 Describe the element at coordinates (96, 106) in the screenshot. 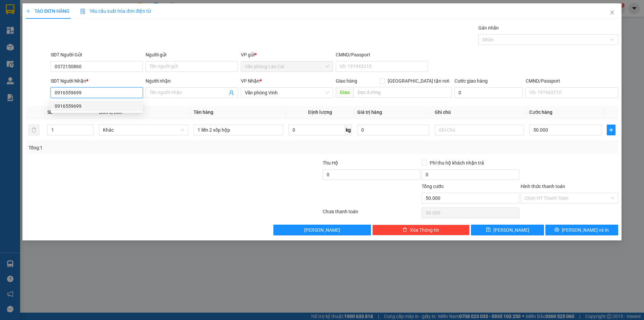

I see `div: 0916559699` at that location.